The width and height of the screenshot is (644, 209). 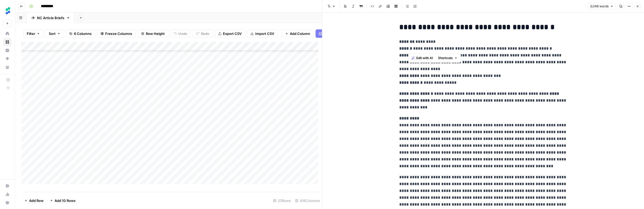 What do you see at coordinates (83, 34) in the screenshot?
I see `span: 6 Columns` at bounding box center [83, 34].